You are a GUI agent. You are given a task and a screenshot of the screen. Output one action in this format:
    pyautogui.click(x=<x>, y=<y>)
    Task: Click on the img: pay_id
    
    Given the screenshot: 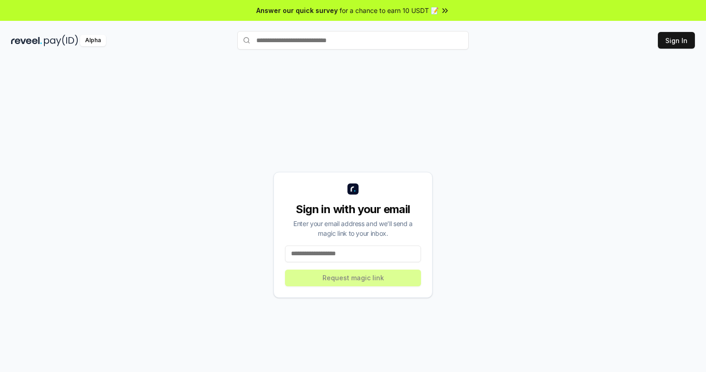 What is the action you would take?
    pyautogui.click(x=61, y=40)
    